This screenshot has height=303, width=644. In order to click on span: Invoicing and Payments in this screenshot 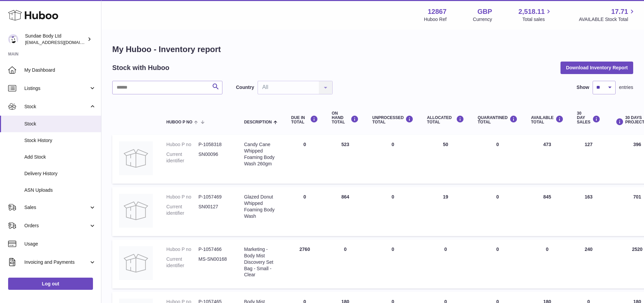, I will do `click(56, 262)`.